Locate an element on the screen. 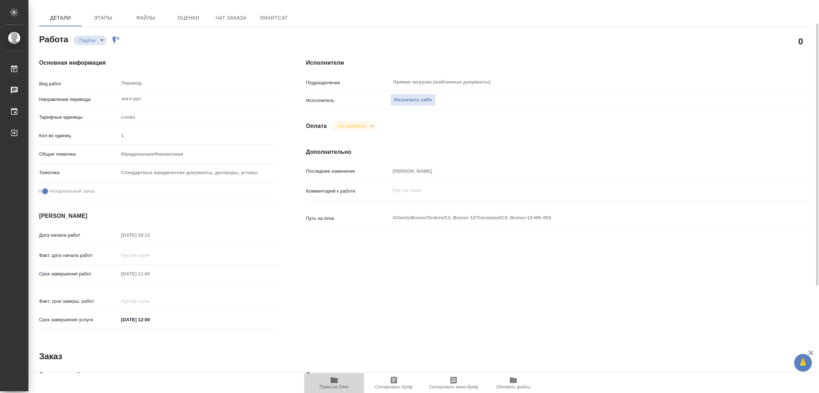 This screenshot has width=819, height=393. p: Путь на drive is located at coordinates (348, 219).